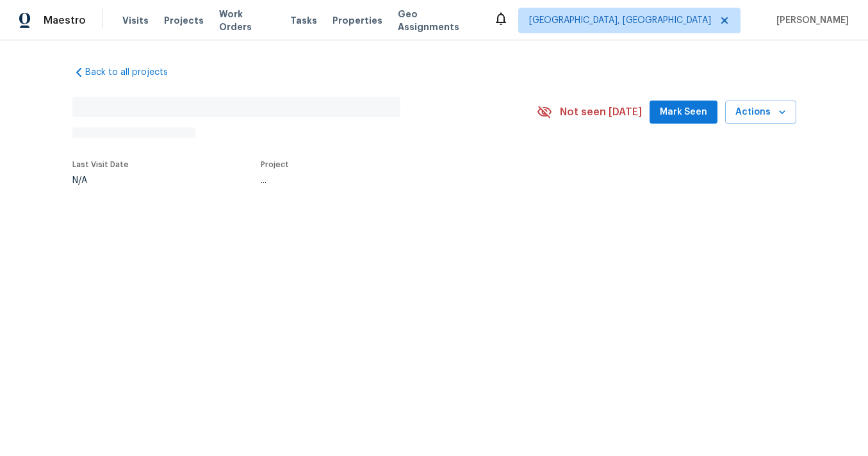 Image resolution: width=868 pixels, height=456 pixels. What do you see at coordinates (683, 112) in the screenshot?
I see `button: Mark Seen` at bounding box center [683, 112].